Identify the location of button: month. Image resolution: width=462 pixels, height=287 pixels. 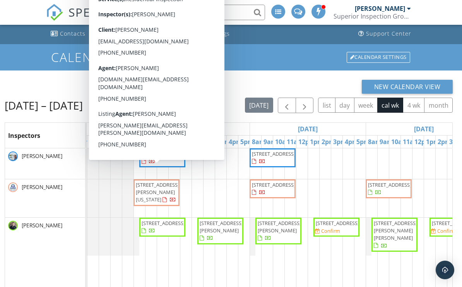
(438, 105).